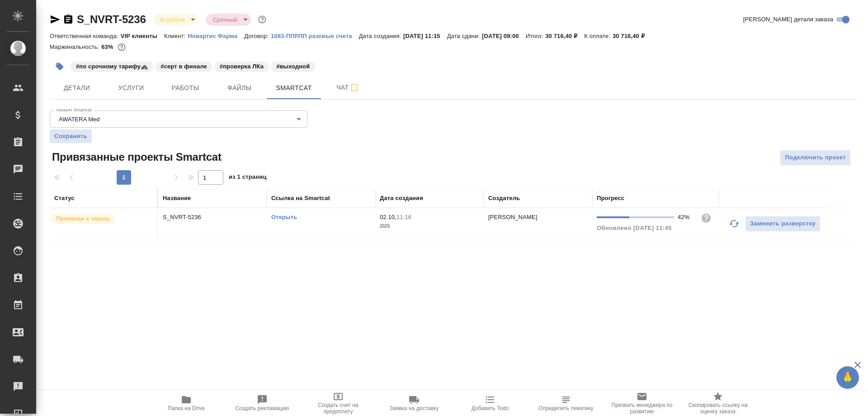 The height and width of the screenshot is (416, 868). What do you see at coordinates (354, 88) in the screenshot?
I see `svg: Подписаться` at bounding box center [354, 88].